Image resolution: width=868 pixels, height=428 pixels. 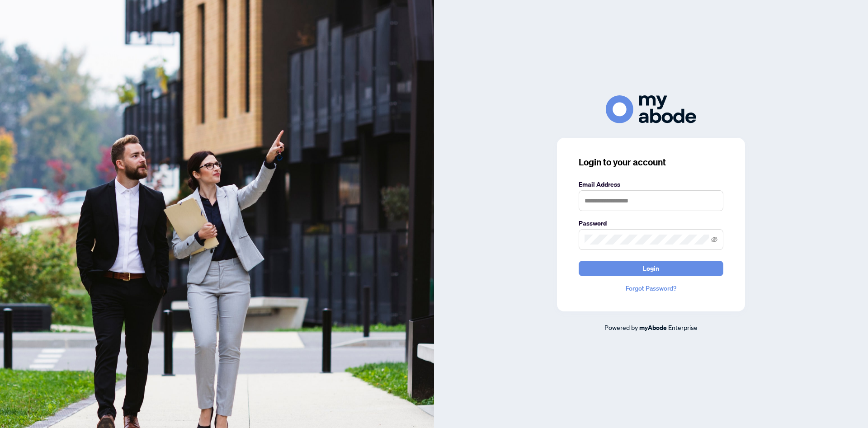 What do you see at coordinates (653, 328) in the screenshot?
I see `a: myAbode` at bounding box center [653, 328].